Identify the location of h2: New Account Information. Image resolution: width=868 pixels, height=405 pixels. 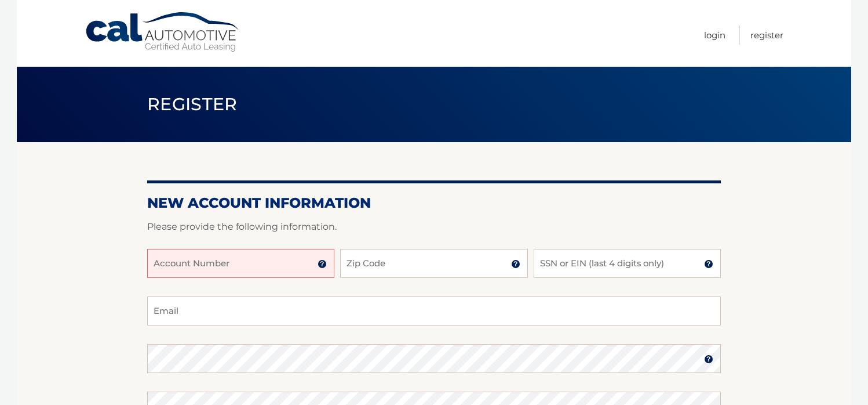
(434, 203).